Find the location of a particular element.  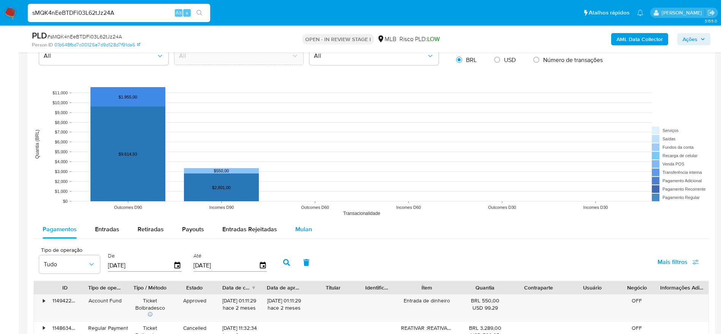

input: Pesquise usuários ou casos... is located at coordinates (119, 13).